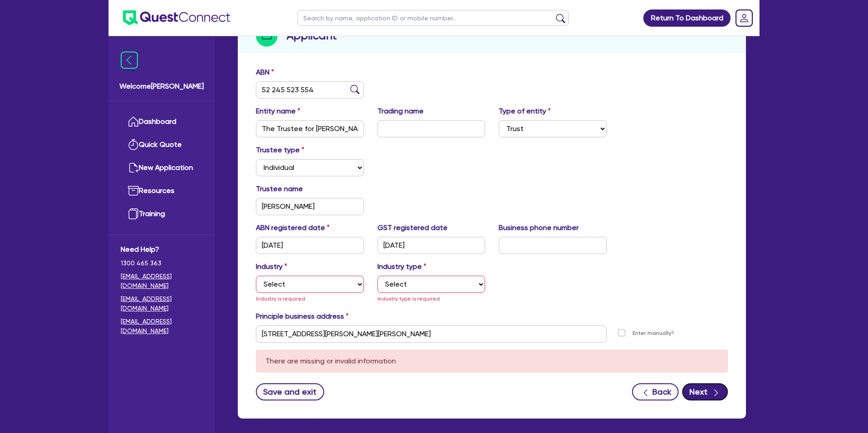 This screenshot has width=868, height=433. What do you see at coordinates (433, 17) in the screenshot?
I see `input: Search by name, application ID or mobile number...` at bounding box center [433, 17].